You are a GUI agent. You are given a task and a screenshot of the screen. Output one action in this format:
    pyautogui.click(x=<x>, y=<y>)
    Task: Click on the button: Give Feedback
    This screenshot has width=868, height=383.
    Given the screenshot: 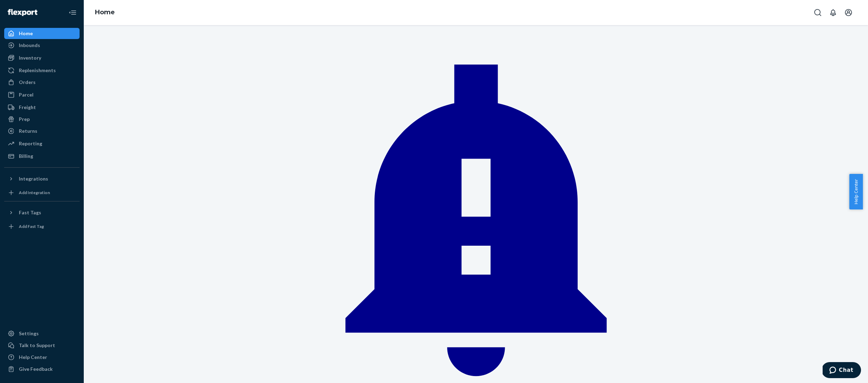 What is the action you would take?
    pyautogui.click(x=42, y=369)
    